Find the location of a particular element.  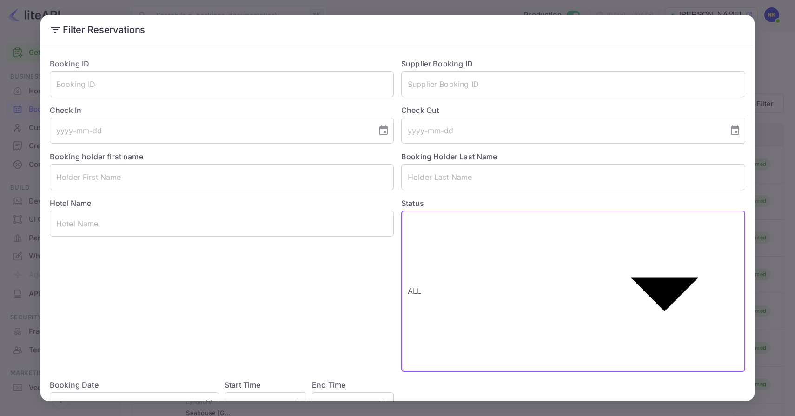

input: Booking ID is located at coordinates (222, 84).